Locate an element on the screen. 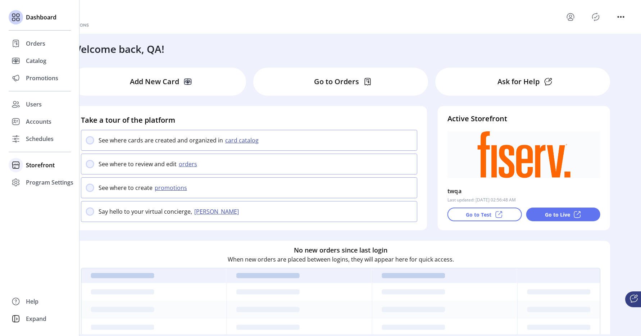 This screenshot has height=336, width=641. button: orders is located at coordinates (189, 164).